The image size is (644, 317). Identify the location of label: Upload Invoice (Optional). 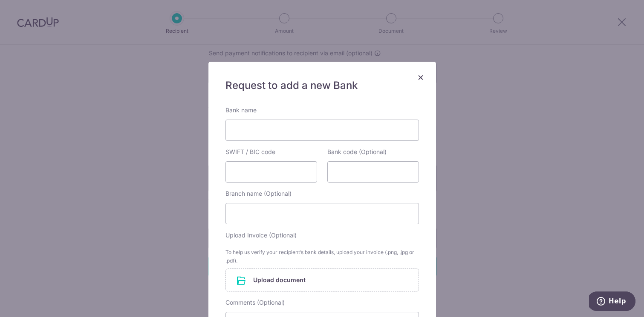
(261, 236).